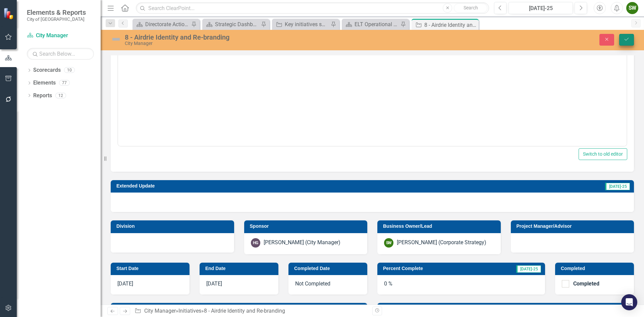  Describe the element at coordinates (461, 285) in the screenshot. I see `div: 0 %` at that location.